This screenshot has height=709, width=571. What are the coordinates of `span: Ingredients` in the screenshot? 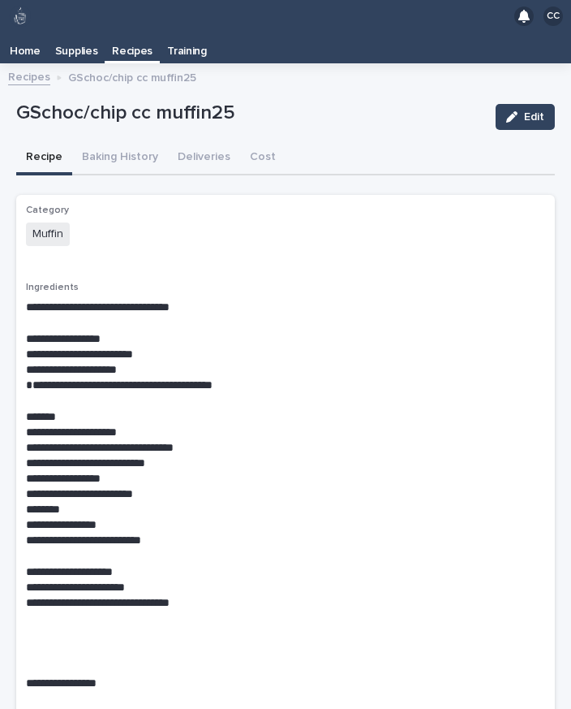 It's located at (52, 287).